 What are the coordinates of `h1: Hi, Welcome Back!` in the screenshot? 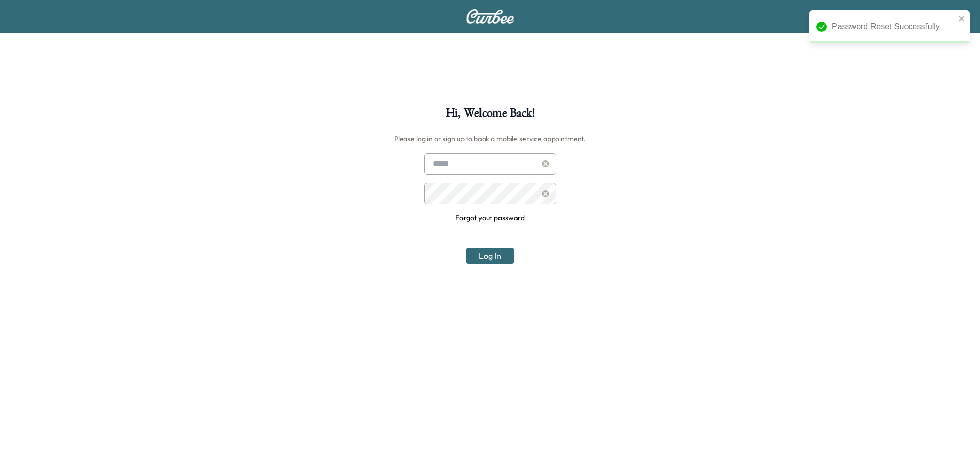 It's located at (490, 116).